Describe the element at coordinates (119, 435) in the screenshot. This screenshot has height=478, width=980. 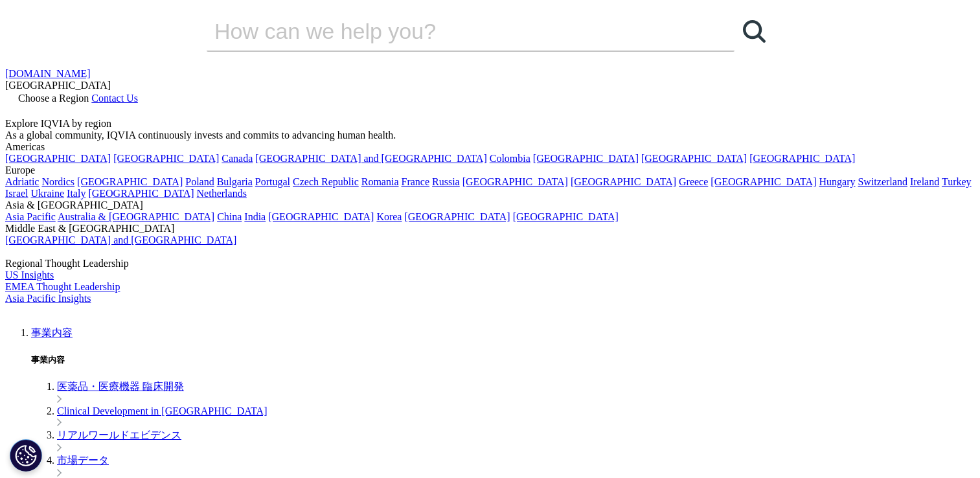
I see `a: リアルワールドエビデンス` at that location.